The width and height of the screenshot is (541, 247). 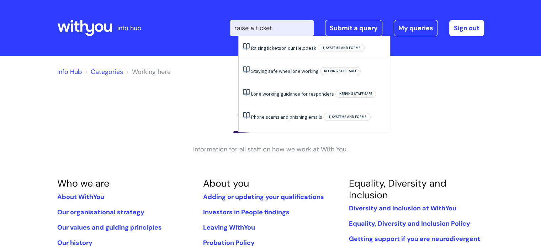 What do you see at coordinates (263, 197) in the screenshot?
I see `a: Adding or updating your qualifications` at bounding box center [263, 197].